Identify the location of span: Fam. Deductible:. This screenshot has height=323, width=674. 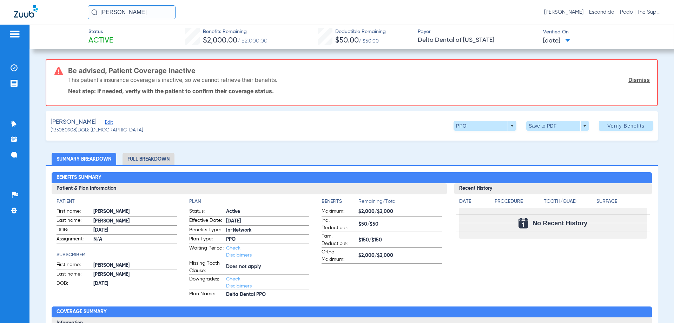
(339, 240).